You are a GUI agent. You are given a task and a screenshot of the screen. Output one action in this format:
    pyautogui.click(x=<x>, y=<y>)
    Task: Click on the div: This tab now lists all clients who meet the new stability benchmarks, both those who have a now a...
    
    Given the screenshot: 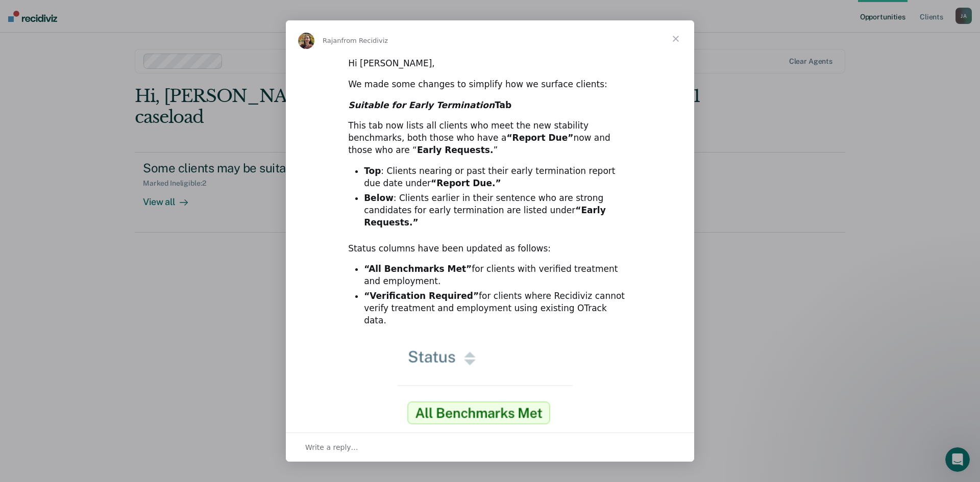 What is the action you would take?
    pyautogui.click(x=490, y=137)
    